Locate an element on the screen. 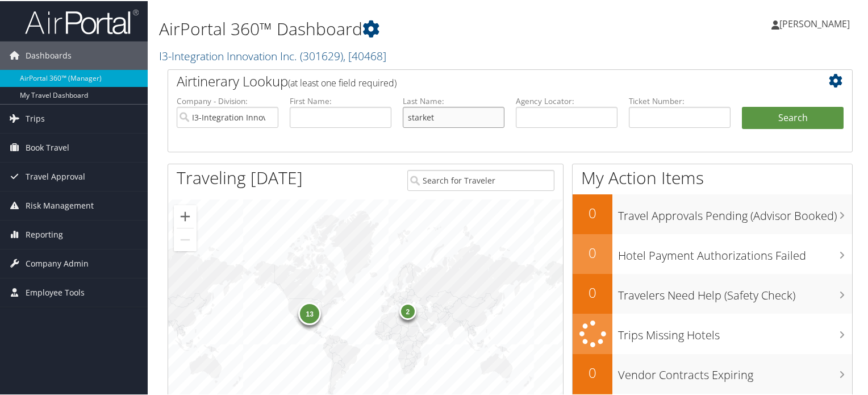  h2: Airtinerary Lookup is located at coordinates (481, 80).